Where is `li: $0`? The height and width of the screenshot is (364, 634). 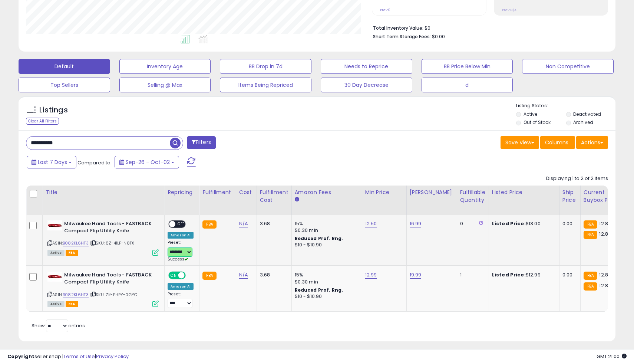 li: $0 is located at coordinates (487, 27).